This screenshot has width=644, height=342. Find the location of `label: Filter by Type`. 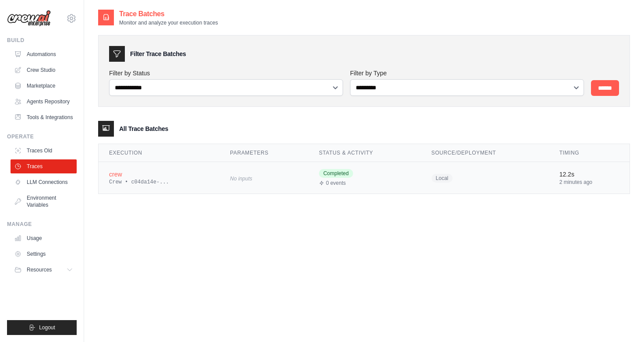

label: Filter by Type is located at coordinates (467, 73).